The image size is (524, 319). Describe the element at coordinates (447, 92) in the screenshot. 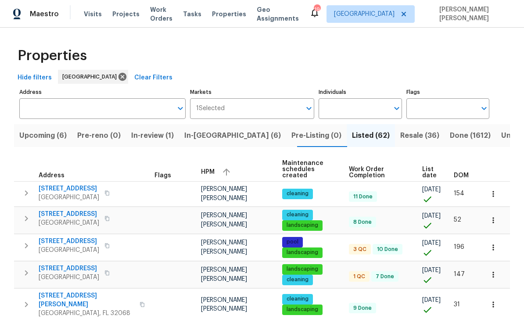

I see `label: Flags` at that location.